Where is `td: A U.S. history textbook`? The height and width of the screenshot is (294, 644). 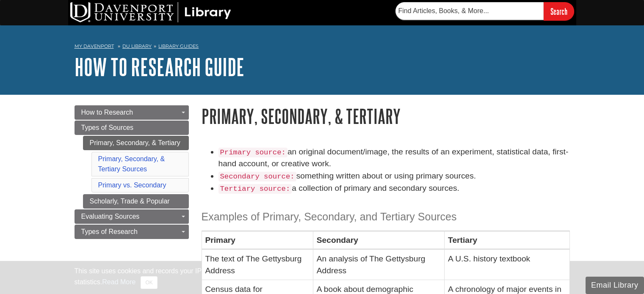
td: A U.S. history textbook is located at coordinates (507, 265).